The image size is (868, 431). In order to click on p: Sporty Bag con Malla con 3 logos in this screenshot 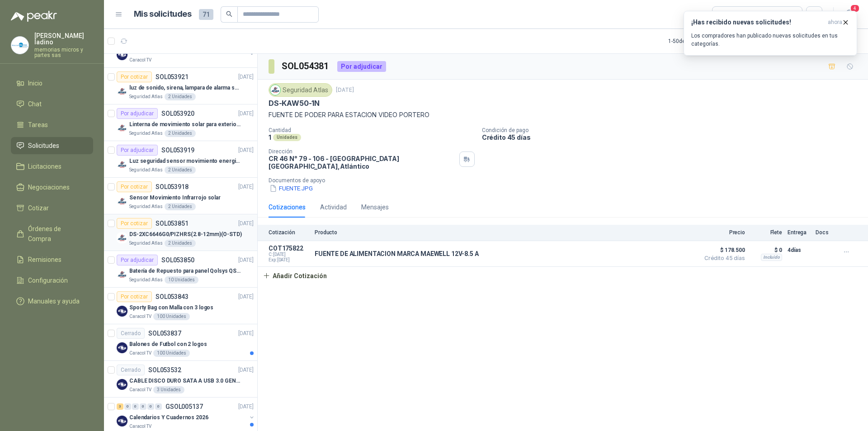, I will do `click(171, 307)`.